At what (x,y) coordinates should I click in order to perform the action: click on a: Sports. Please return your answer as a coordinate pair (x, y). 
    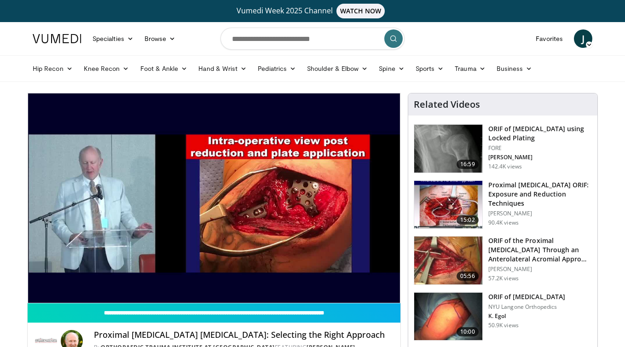
    Looking at the image, I should click on (430, 69).